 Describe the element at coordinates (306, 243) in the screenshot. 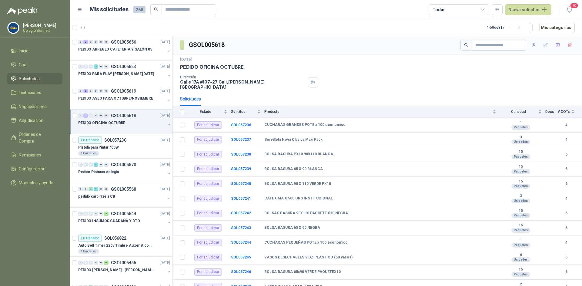

I see `b: CUCHARAS PEQUEÑAS PQTE x 100 económico` at that location.